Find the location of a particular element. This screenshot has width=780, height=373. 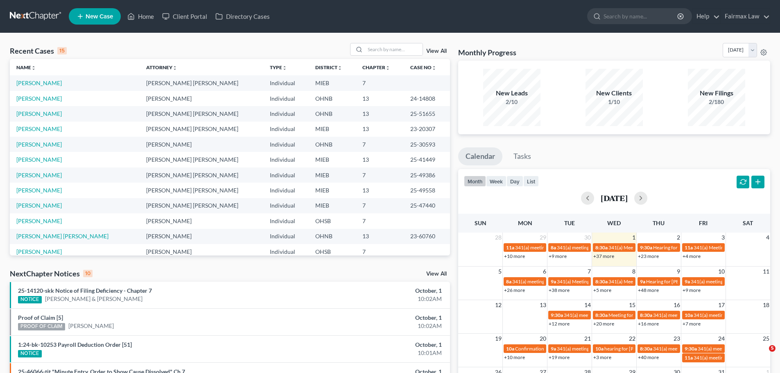

a: Client Portal is located at coordinates (185, 16).